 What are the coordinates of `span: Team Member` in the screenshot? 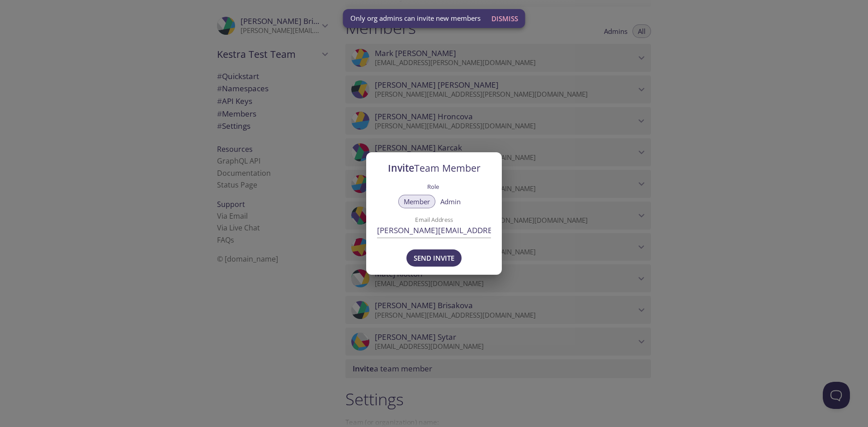 It's located at (447, 167).